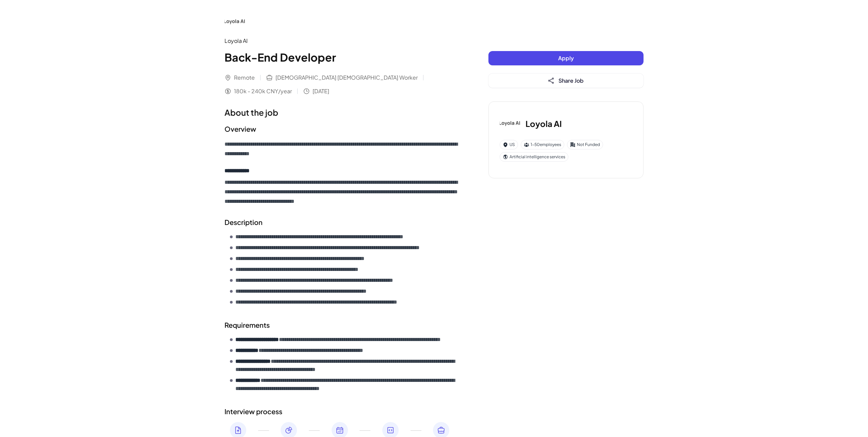  What do you see at coordinates (534, 157) in the screenshot?
I see `div: Artificial intelligence services` at bounding box center [534, 157].